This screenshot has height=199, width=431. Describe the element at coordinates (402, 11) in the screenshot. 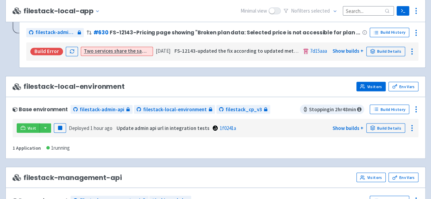

I see `a: Terminal` at that location.